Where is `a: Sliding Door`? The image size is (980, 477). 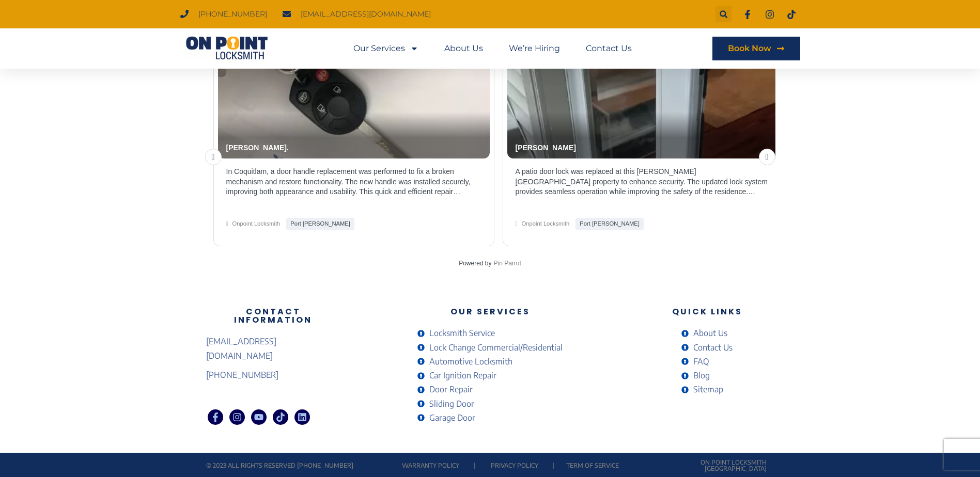
a: Sliding Door is located at coordinates (490, 403).